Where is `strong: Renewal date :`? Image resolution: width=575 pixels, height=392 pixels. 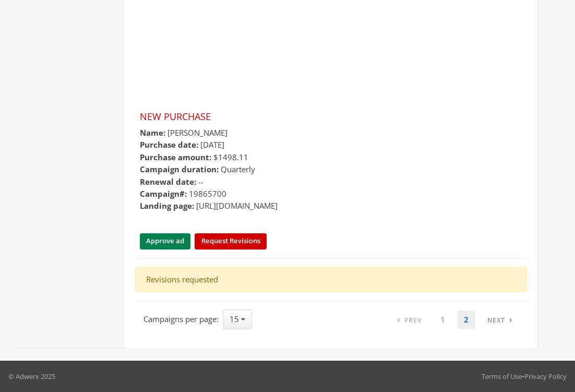 strong: Renewal date : is located at coordinates (168, 182).